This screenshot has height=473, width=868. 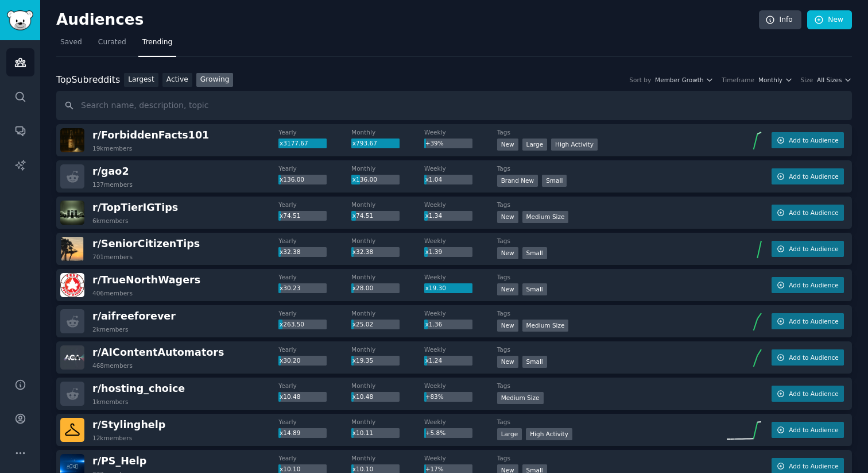 I want to click on div: 468 members, so click(x=112, y=365).